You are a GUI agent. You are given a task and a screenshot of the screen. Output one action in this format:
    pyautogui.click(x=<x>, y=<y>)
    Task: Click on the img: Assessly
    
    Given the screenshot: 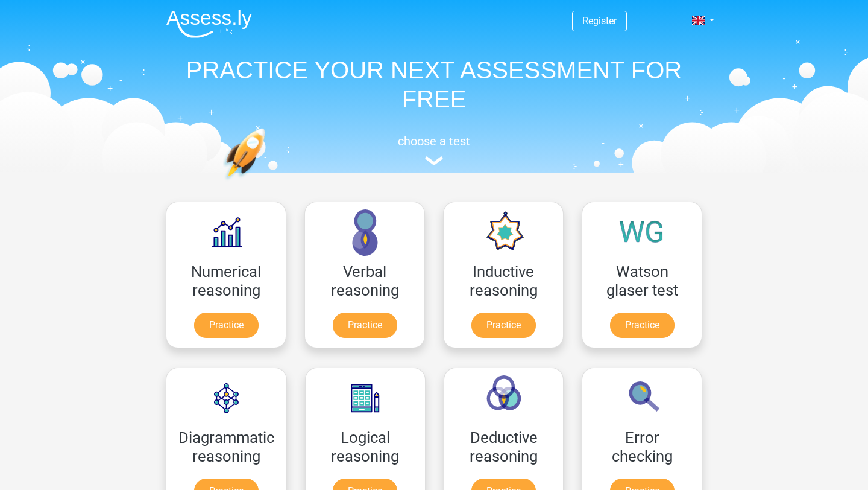 What is the action you would take?
    pyautogui.click(x=209, y=24)
    